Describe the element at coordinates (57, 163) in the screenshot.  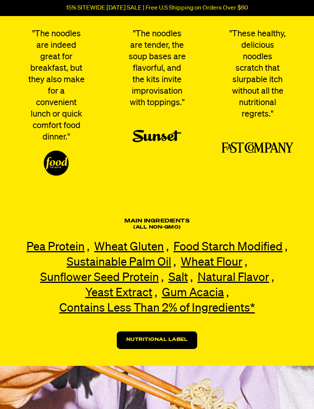
I see `img: Food Network` at that location.